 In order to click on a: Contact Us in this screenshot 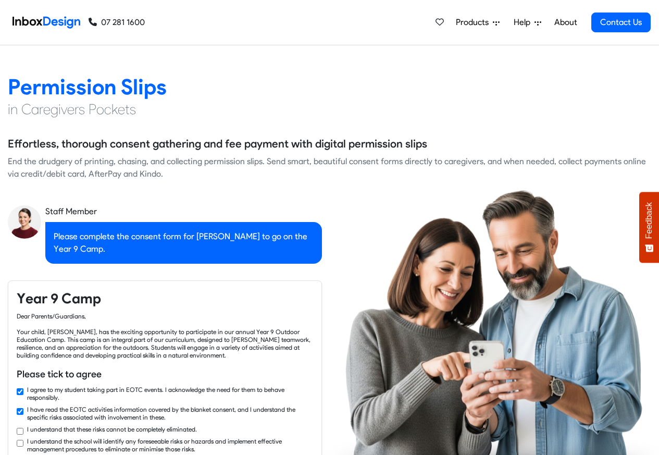, I will do `click(621, 22)`.